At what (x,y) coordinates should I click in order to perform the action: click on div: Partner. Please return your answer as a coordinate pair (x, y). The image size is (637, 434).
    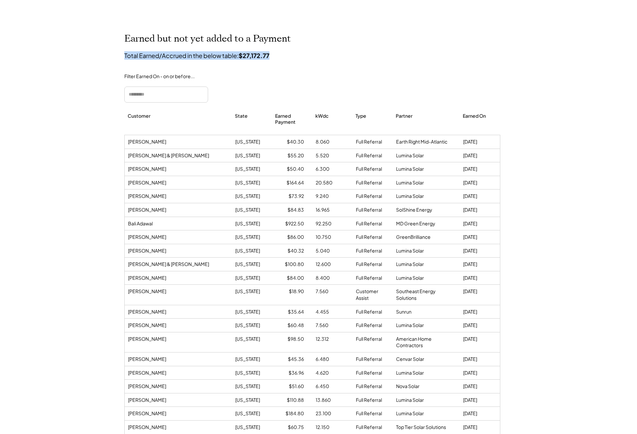
    Looking at the image, I should click on (426, 116).